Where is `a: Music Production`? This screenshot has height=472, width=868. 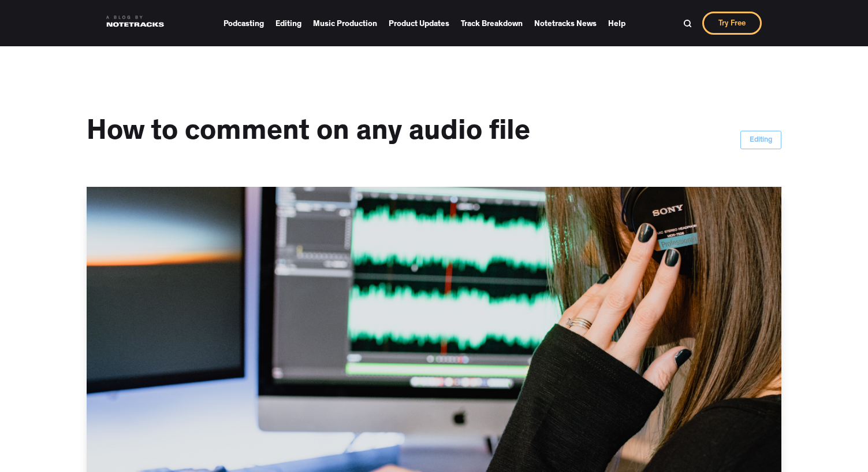 a: Music Production is located at coordinates (345, 23).